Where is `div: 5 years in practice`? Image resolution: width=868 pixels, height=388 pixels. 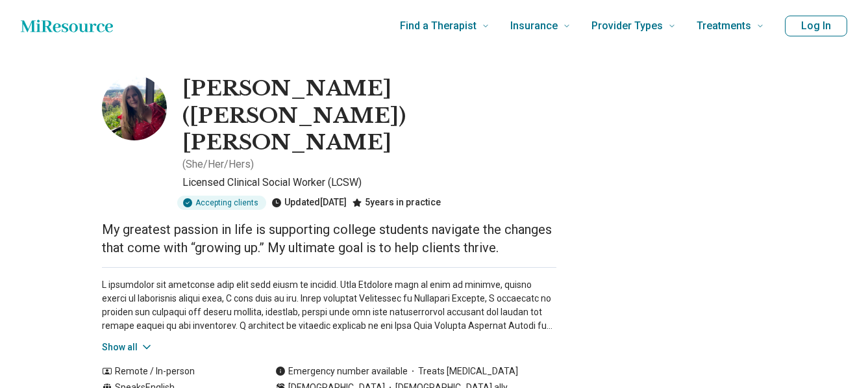 div: 5 years in practice is located at coordinates (396, 202).